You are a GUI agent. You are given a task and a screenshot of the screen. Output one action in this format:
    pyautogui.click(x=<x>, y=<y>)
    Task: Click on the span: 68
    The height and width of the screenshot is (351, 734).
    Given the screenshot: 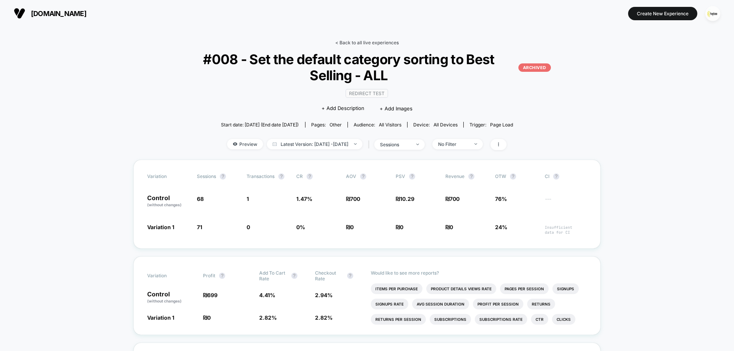 What is the action you would take?
    pyautogui.click(x=200, y=199)
    